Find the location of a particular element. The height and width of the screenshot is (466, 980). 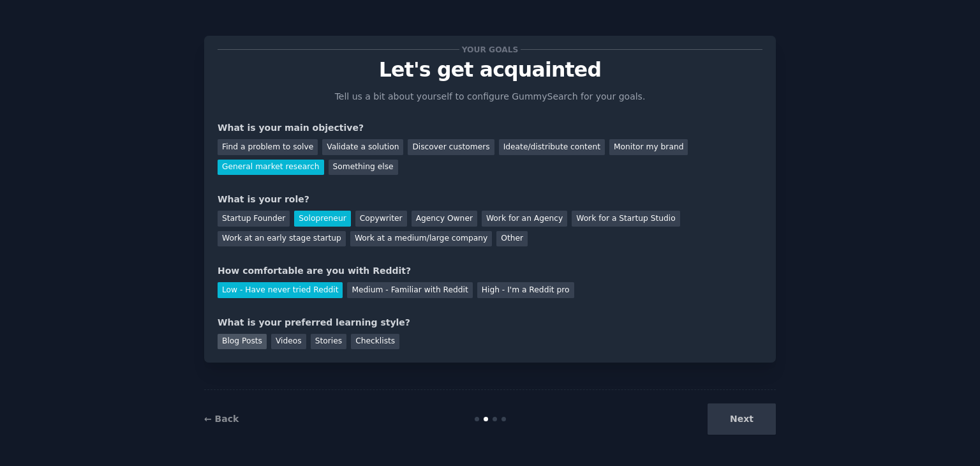

div: Startup Founder is located at coordinates (253, 218).